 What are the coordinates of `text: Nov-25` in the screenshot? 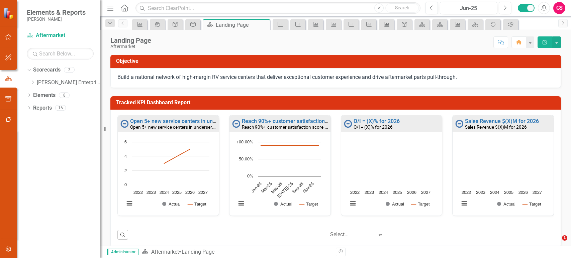 It's located at (308, 188).